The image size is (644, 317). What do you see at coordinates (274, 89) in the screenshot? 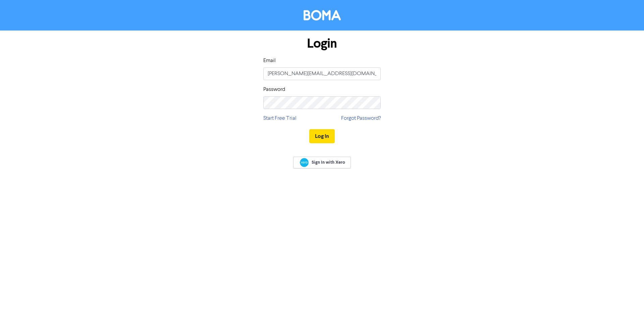
I see `label: Password` at bounding box center [274, 89].